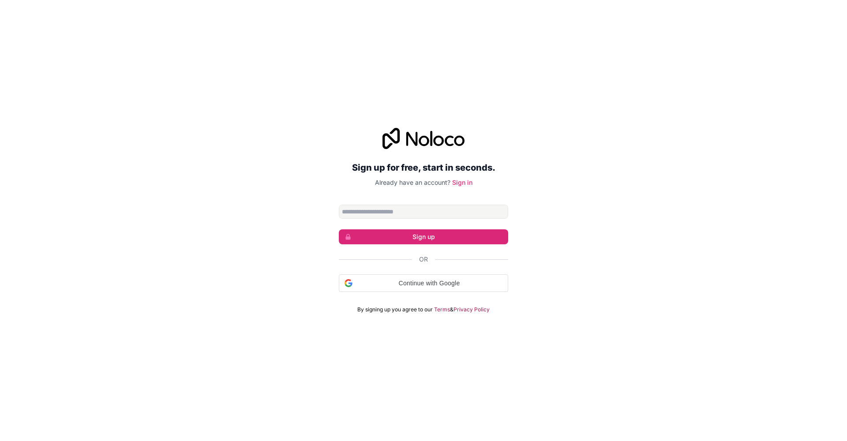  Describe the element at coordinates (424, 212) in the screenshot. I see `input: Email address` at that location.